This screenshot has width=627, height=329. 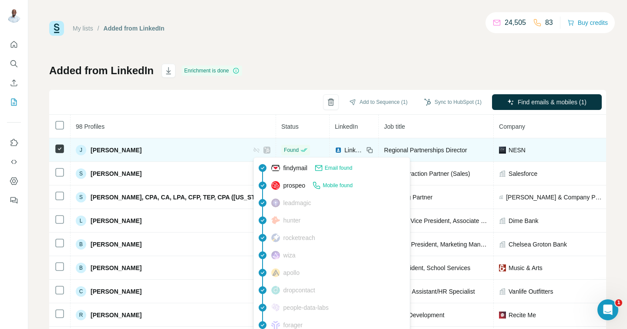 I want to click on span: leadmagic, so click(x=298, y=203).